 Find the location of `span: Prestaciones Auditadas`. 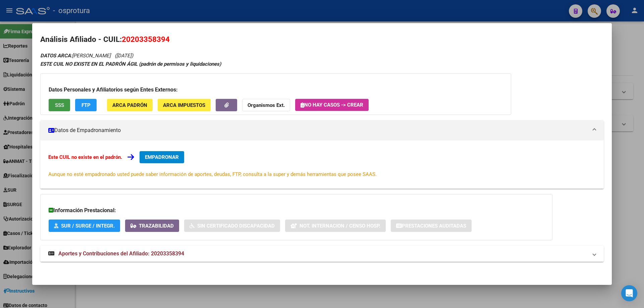

span: Prestaciones Auditadas is located at coordinates (434, 226).